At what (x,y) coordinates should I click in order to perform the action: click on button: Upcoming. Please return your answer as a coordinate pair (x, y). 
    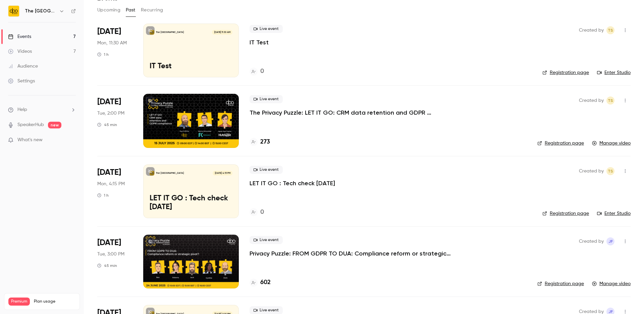
    Looking at the image, I should click on (109, 10).